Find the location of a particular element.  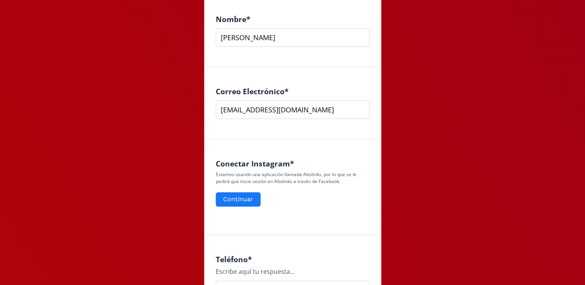

input: nombre@ejemplo.com is located at coordinates (292, 110).